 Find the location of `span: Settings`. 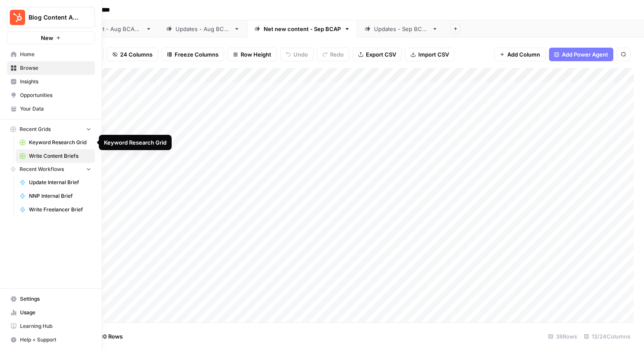

span: Settings is located at coordinates (56, 299).